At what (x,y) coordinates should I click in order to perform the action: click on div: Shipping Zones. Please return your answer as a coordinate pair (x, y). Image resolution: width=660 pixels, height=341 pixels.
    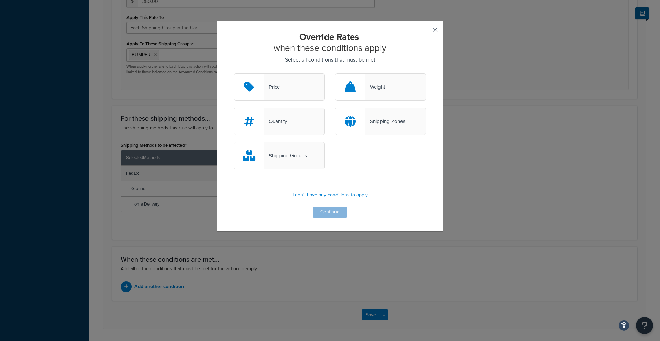
    Looking at the image, I should click on (385, 121).